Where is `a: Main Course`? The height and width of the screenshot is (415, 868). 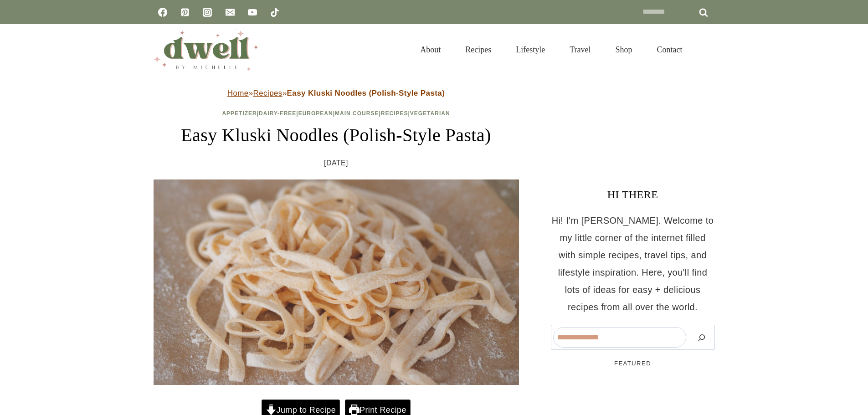 a: Main Course is located at coordinates (357, 114).